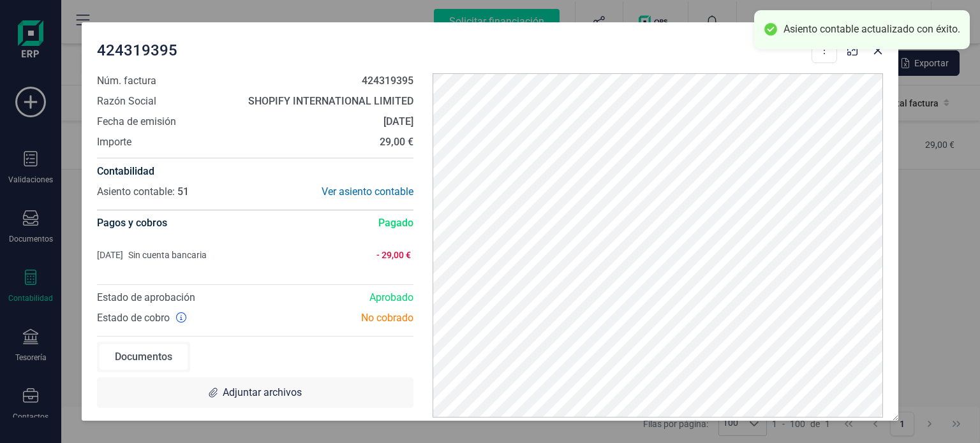 This screenshot has height=443, width=980. I want to click on span: Importe, so click(114, 142).